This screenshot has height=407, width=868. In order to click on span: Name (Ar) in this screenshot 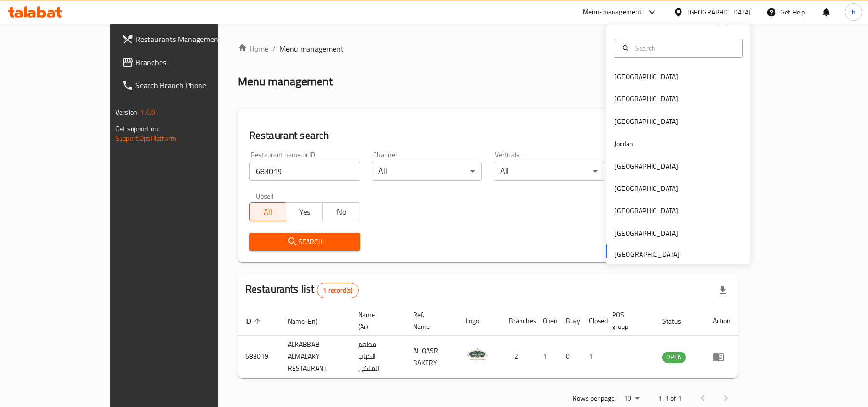, I will do `click(375, 321)`.